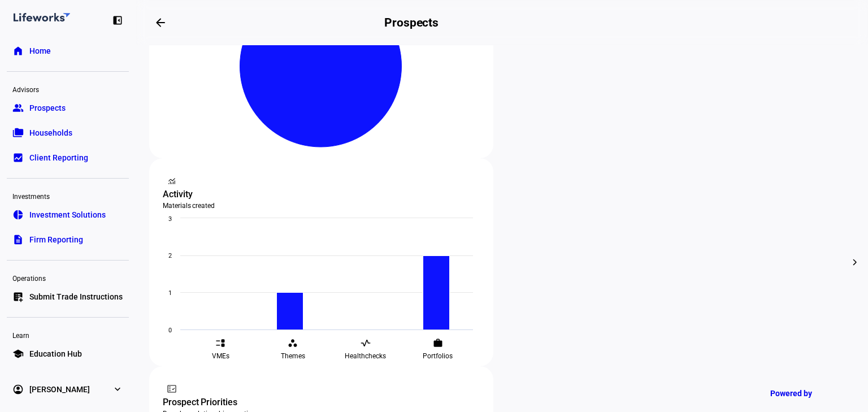  Describe the element at coordinates (438, 343) in the screenshot. I see `eth-mat-symbol: work` at that location.